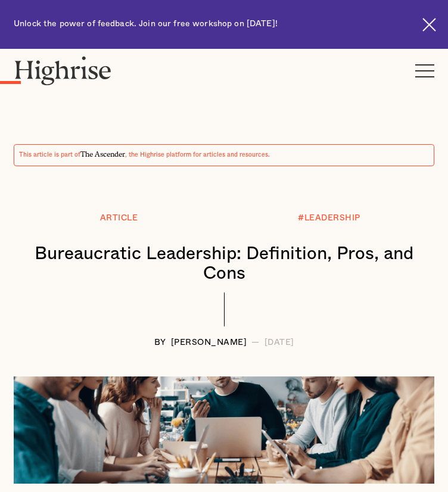 The width and height of the screenshot is (448, 492). I want to click on img: An image depicting bureaucratic leadership, with a leader overseeing a structured, rule-based env..., so click(224, 430).